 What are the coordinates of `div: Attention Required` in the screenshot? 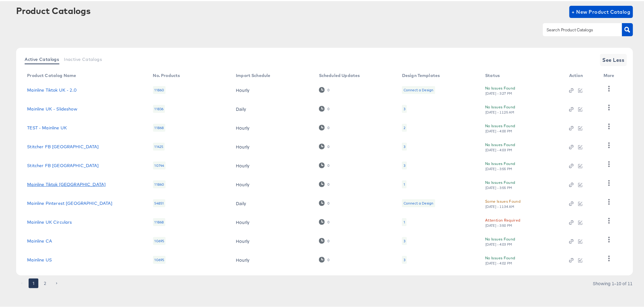 It's located at (503, 219).